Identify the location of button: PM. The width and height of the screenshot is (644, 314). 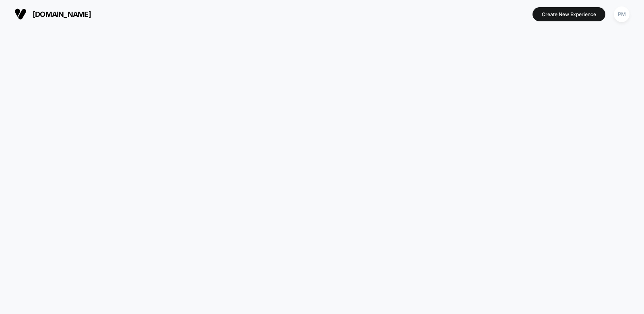
(621, 14).